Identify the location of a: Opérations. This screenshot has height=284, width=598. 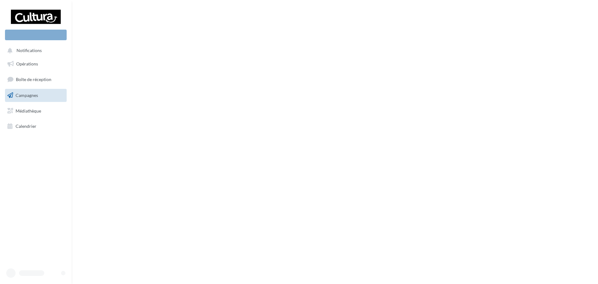
(36, 64).